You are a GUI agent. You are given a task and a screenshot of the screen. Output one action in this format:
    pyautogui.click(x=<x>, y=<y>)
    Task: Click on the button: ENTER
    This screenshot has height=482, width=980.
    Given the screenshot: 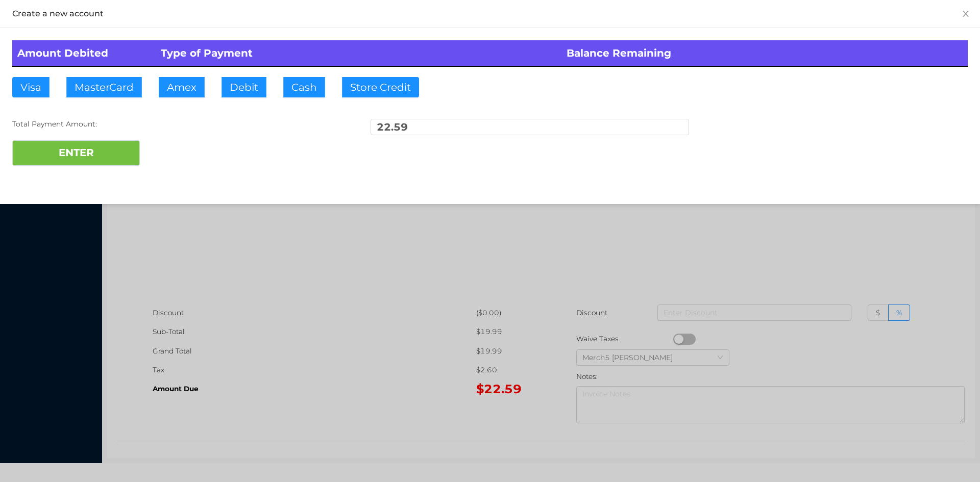 What is the action you would take?
    pyautogui.click(x=76, y=153)
    